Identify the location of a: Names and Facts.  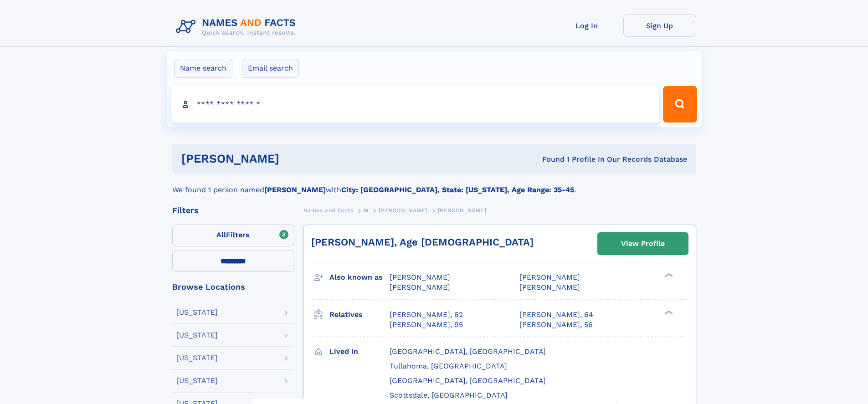
(329, 210).